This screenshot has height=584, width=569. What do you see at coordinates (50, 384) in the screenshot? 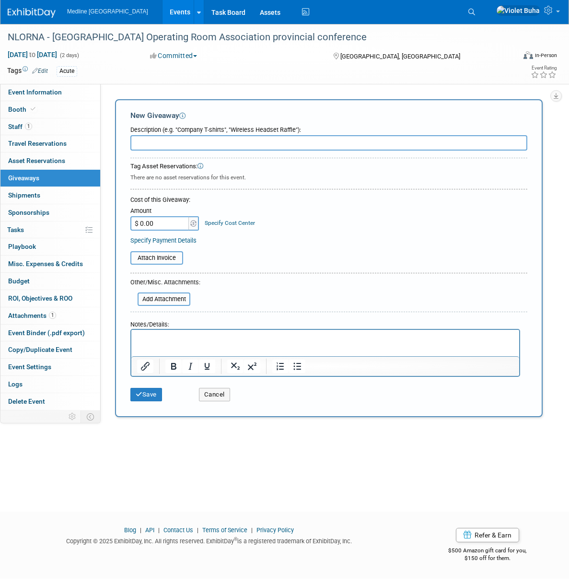
I see `a: Logs` at bounding box center [50, 384].